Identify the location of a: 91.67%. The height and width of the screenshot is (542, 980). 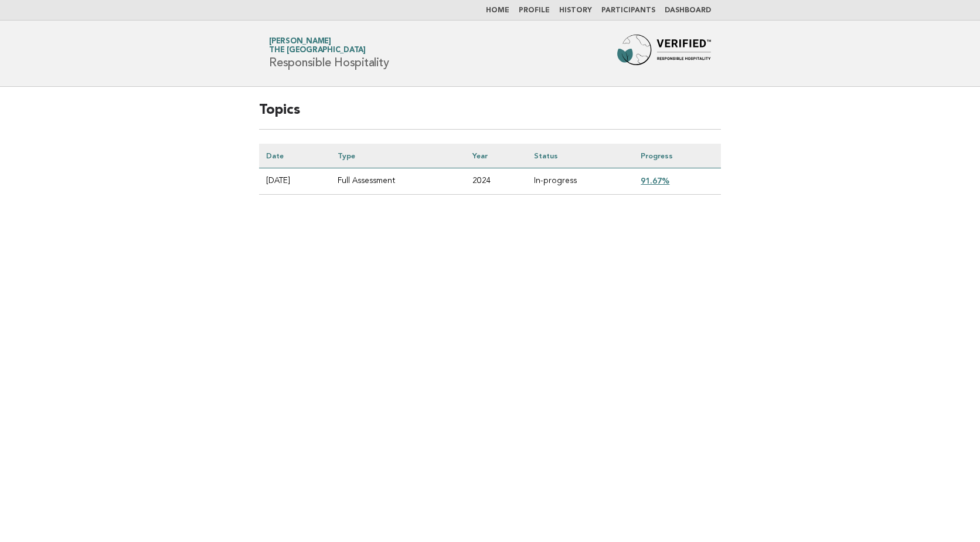
(655, 181).